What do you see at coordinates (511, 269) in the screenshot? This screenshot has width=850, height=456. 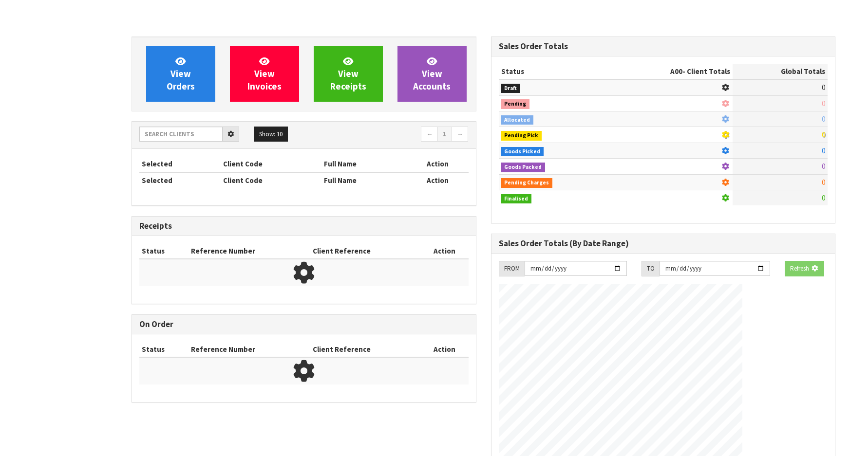 I see `div: FROM` at bounding box center [511, 269].